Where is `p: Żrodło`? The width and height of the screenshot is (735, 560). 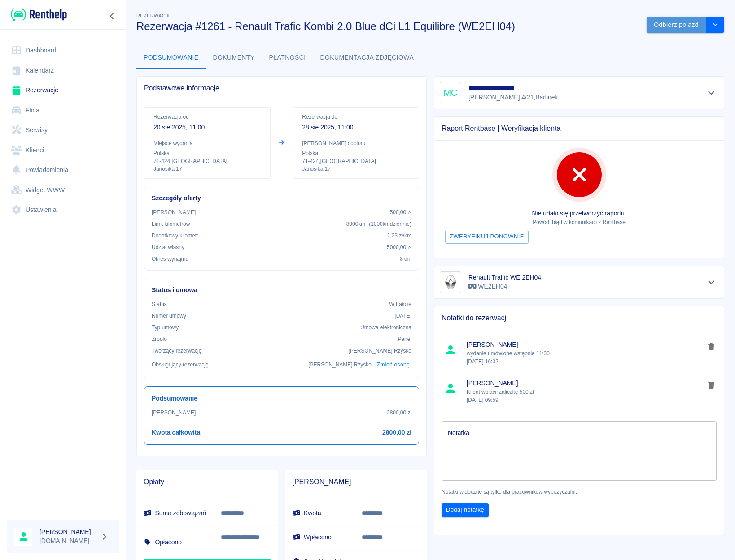
p: Żrodło is located at coordinates (159, 339).